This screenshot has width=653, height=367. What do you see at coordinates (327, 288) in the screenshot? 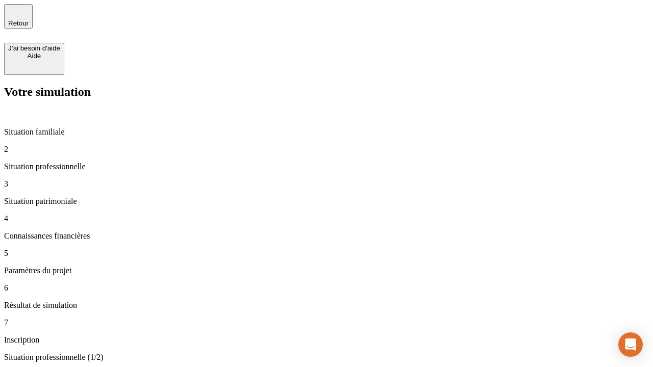
I see `p: 6` at bounding box center [327, 288].